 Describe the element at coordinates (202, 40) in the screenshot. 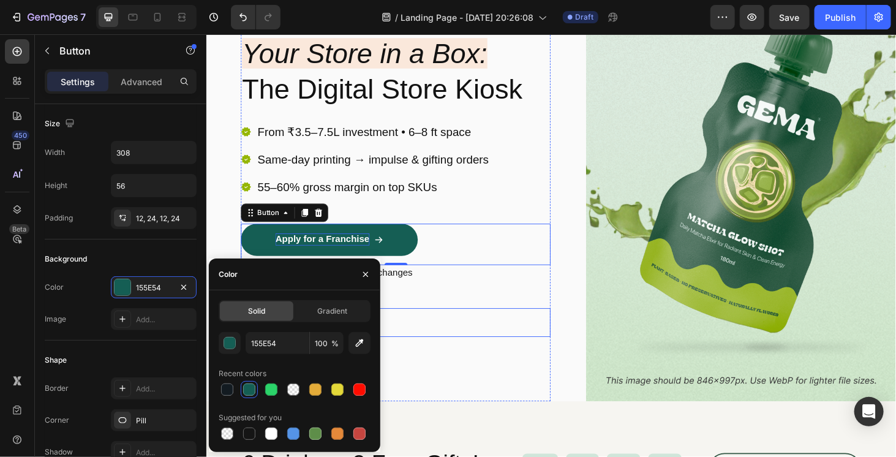

I see `p: ⁠⁠⁠⁠⁠⁠⁠ The Digital Store Kiosk` at that location.